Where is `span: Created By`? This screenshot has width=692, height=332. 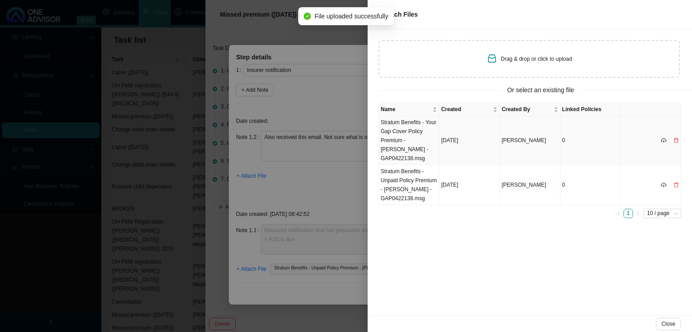
span: Created By is located at coordinates (526, 109).